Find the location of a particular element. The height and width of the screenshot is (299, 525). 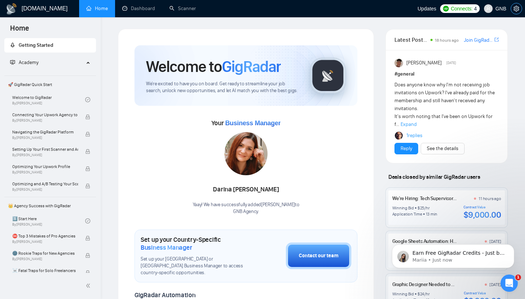

span: 🚀 GigRadar Quick Start is located at coordinates (50, 84).